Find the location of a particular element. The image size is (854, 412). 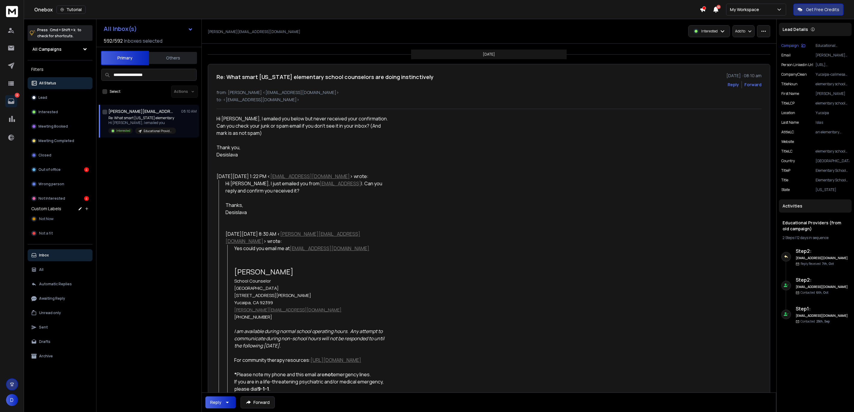

p: Lead Details is located at coordinates (795, 29).